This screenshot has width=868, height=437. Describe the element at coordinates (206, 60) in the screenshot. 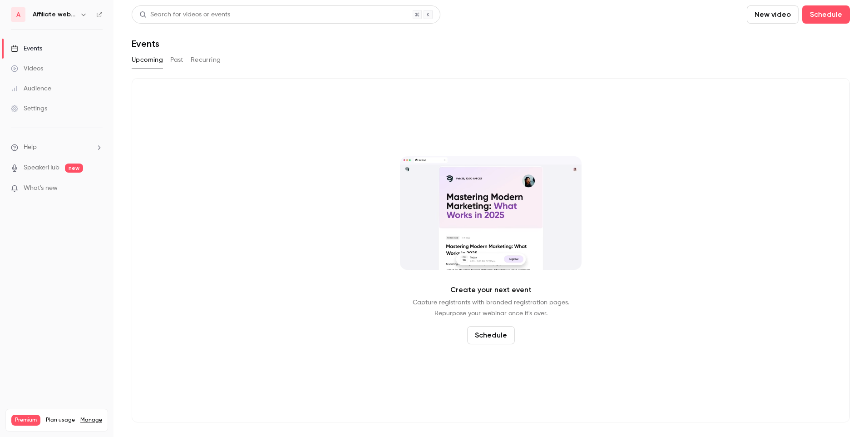

I see `button: Recurring` at that location.